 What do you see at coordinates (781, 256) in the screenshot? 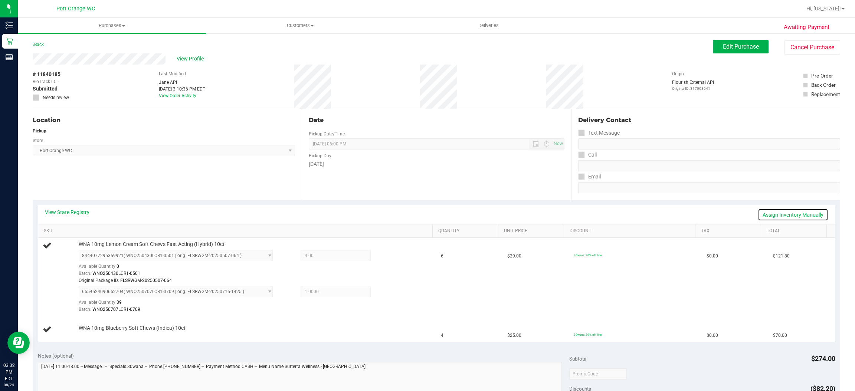
I see `span: $121.80` at bounding box center [781, 256].